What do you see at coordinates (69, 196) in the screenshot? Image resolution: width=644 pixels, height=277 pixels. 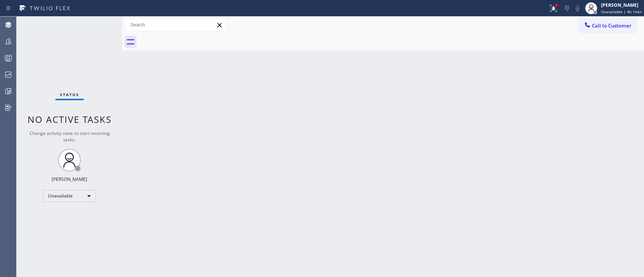 I see `div: Unavailable` at bounding box center [69, 196].